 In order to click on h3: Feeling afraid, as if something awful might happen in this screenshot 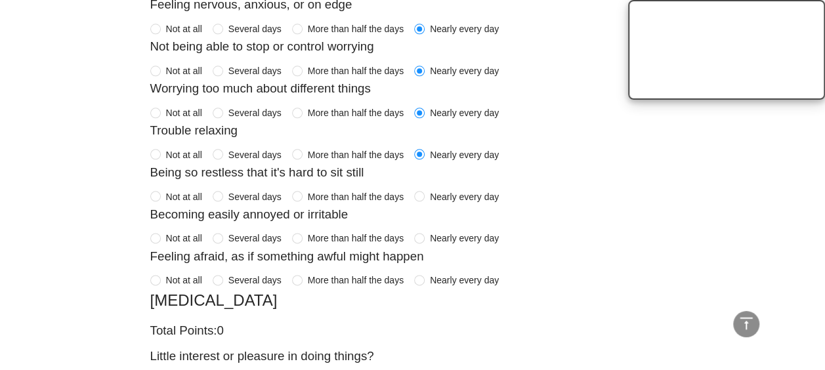, I will do `click(413, 256)`.